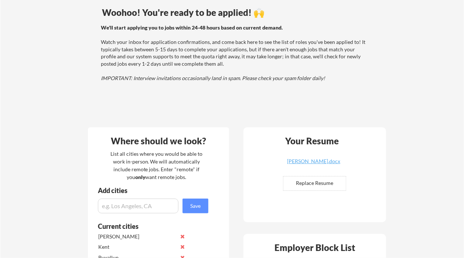  What do you see at coordinates (156, 166) in the screenshot?
I see `div: List all cities where you would be able to work in-person. We will automatically include remote j...` at bounding box center [156, 166].